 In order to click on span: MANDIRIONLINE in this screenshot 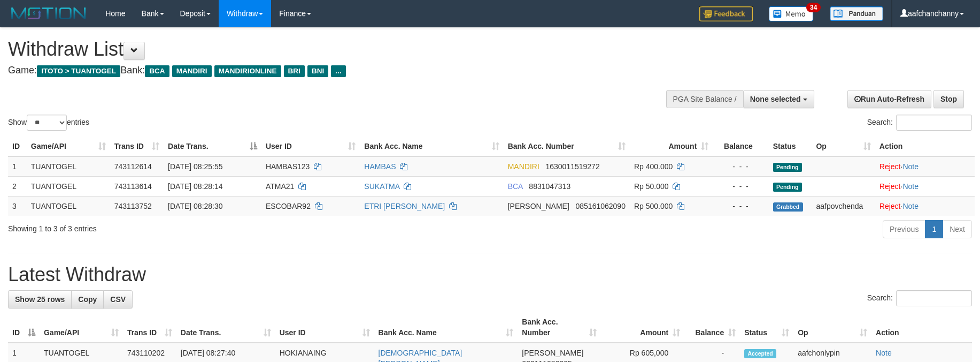, I will do `click(247, 71)`.